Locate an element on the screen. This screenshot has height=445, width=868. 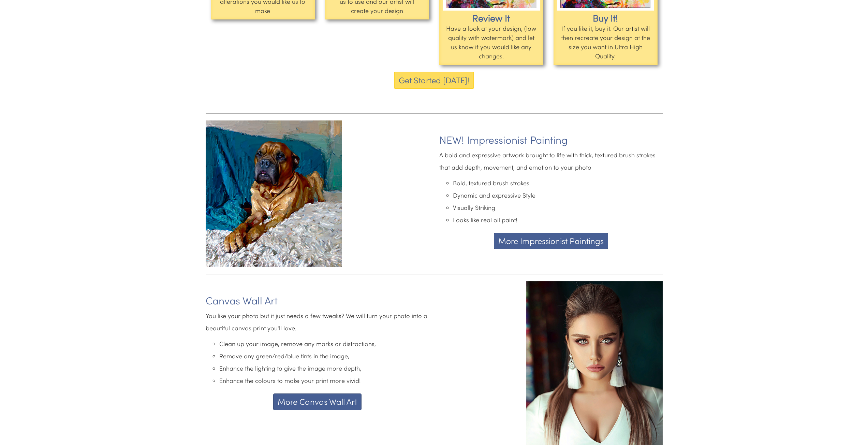
a: More Impressionist Paintings is located at coordinates (551, 241).